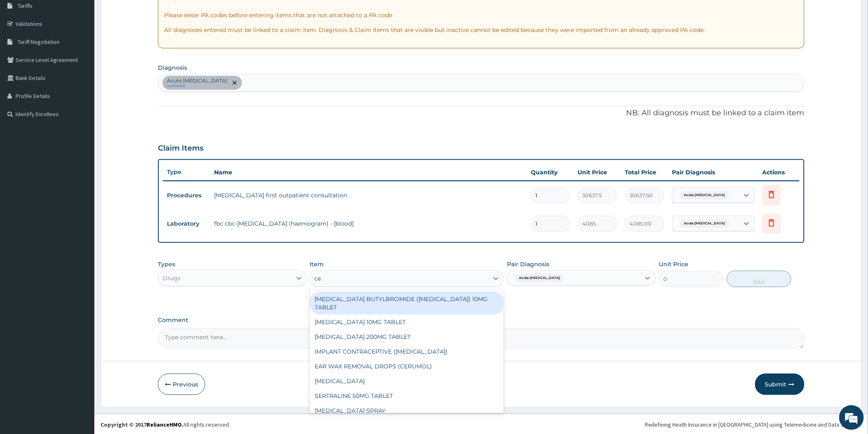 The height and width of the screenshot is (434, 868). Describe the element at coordinates (80, 239) in the screenshot. I see `textarea: Type your message and hit 'Enter'` at that location.